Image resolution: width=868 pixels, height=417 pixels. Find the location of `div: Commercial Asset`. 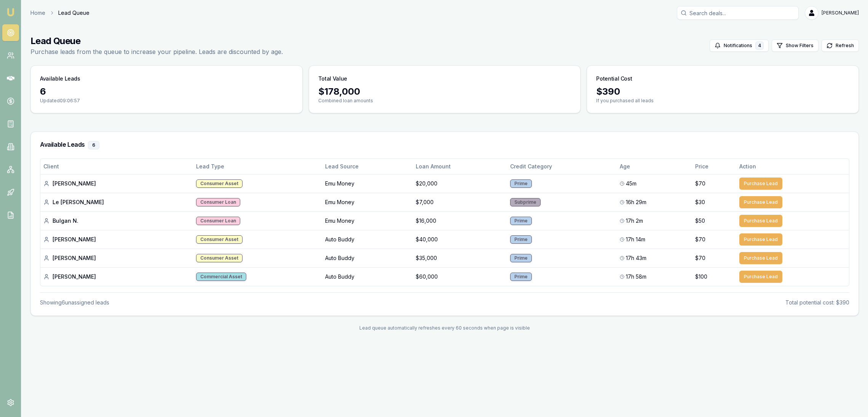

div: Commercial Asset is located at coordinates (221, 277).